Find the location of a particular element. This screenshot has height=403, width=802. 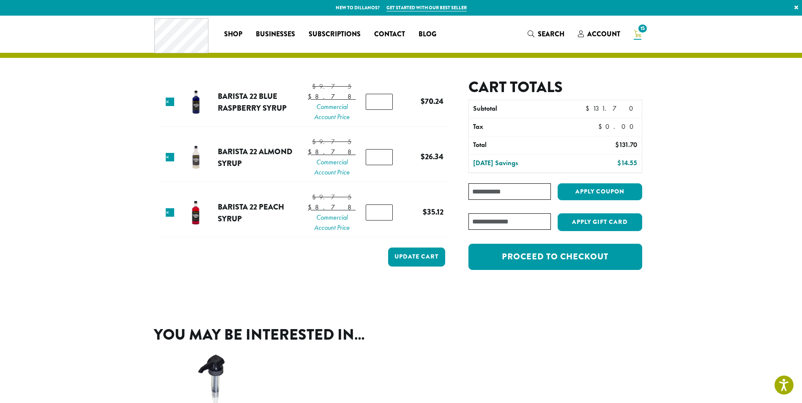

bdi: 14.55 is located at coordinates (627, 163).